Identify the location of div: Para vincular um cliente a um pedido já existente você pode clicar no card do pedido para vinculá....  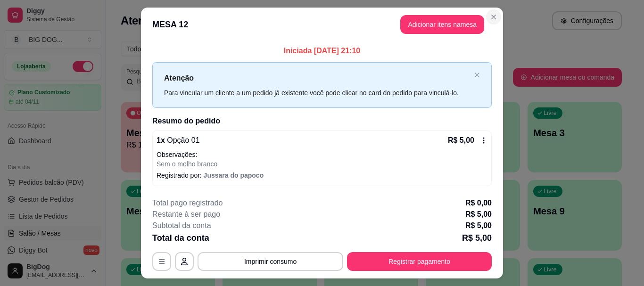
(317, 93).